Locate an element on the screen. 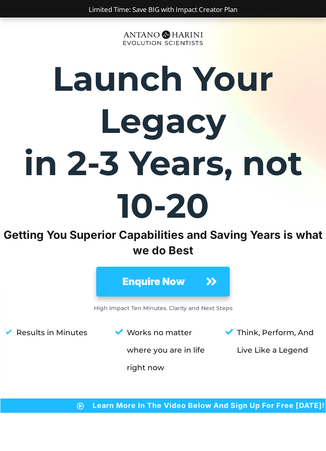  strong: High Impact Ten Minutes. Clarity and Next Steps is located at coordinates (163, 308).